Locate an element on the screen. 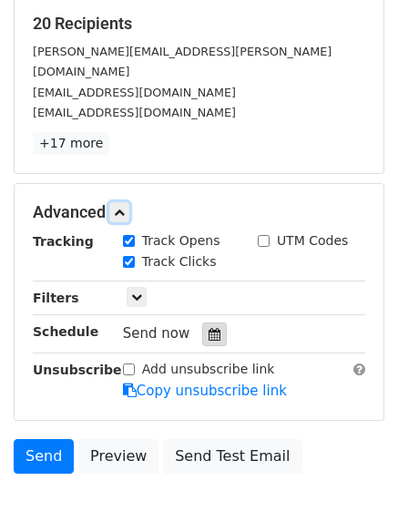 The width and height of the screenshot is (398, 532). a: Preview is located at coordinates (118, 457).